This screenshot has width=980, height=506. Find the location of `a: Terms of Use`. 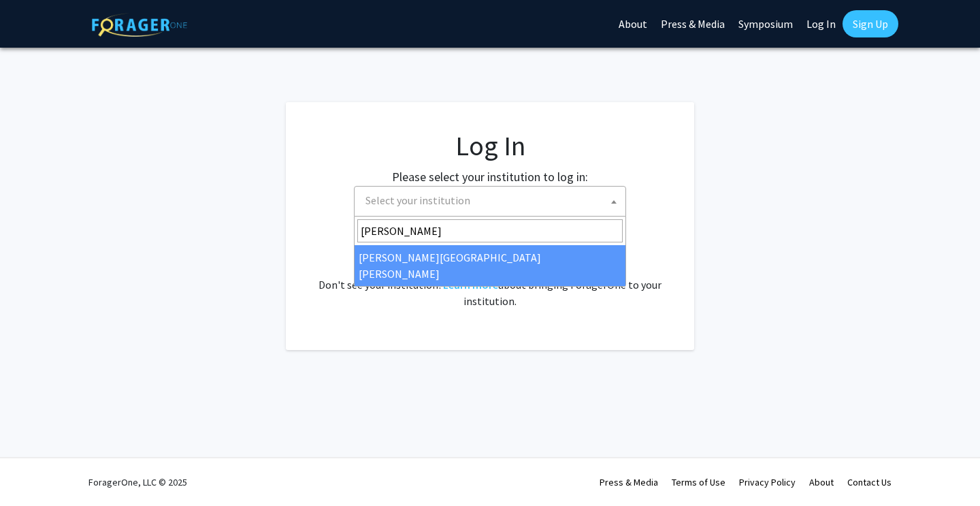

a: Terms of Use is located at coordinates (698, 482).